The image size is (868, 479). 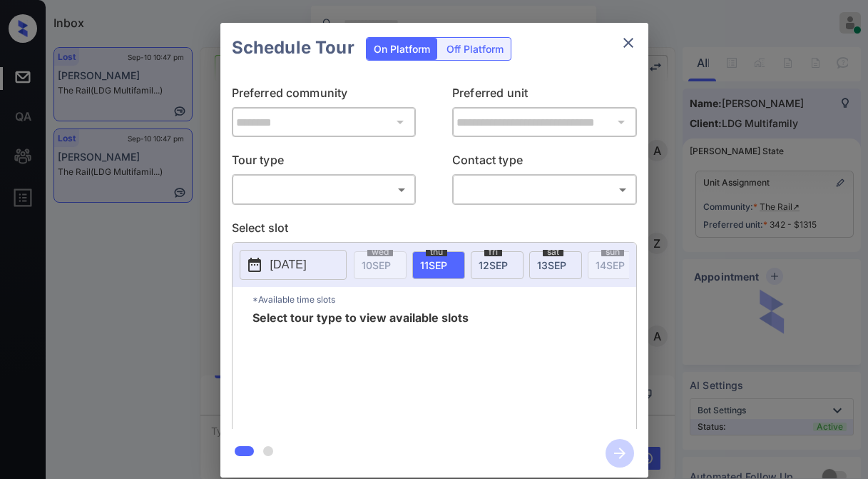 What do you see at coordinates (293, 48) in the screenshot?
I see `h2: Schedule Tour` at bounding box center [293, 48].